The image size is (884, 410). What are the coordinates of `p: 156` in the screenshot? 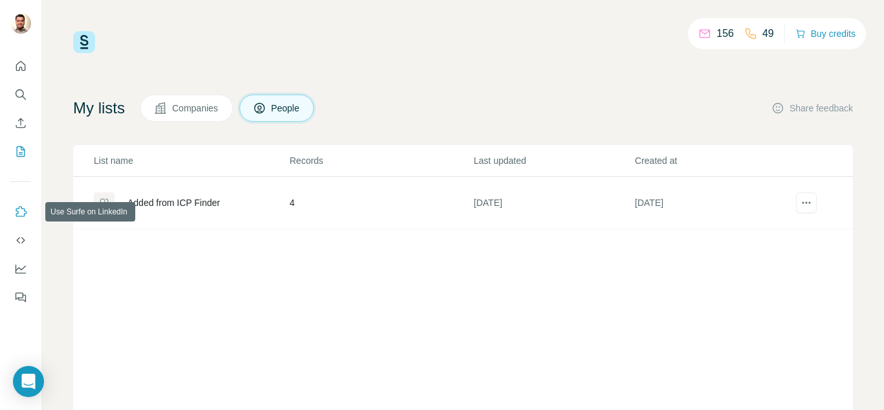 It's located at (725, 34).